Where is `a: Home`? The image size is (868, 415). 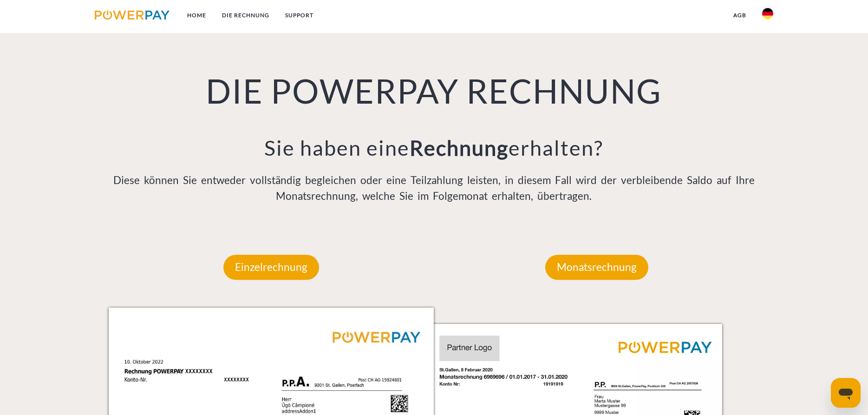
a: Home is located at coordinates (196, 16).